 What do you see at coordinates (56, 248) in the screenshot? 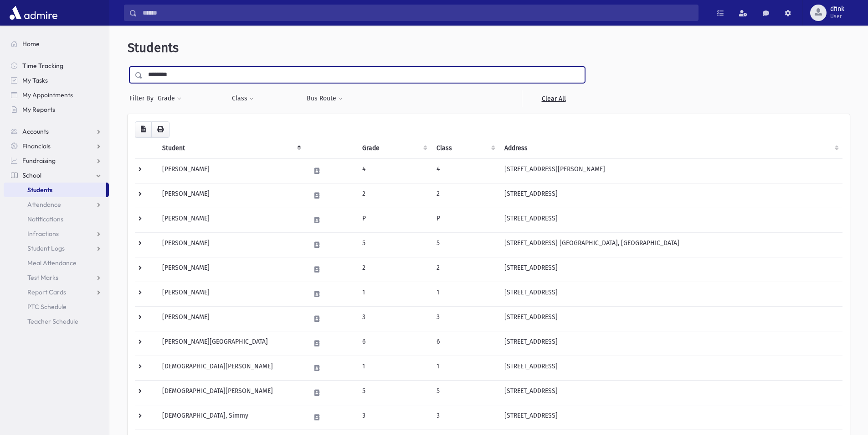
I see `a: Student Logs` at bounding box center [56, 248].